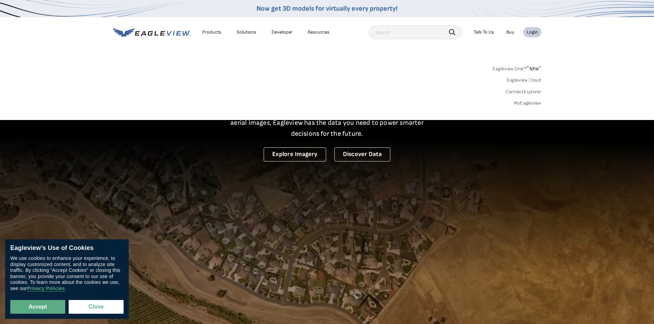  Describe the element at coordinates (96, 307) in the screenshot. I see `button: Close` at that location.